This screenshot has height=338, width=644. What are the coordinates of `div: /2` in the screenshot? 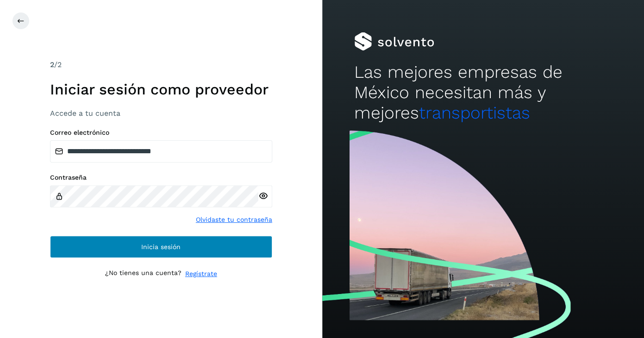 It's located at (161, 65).